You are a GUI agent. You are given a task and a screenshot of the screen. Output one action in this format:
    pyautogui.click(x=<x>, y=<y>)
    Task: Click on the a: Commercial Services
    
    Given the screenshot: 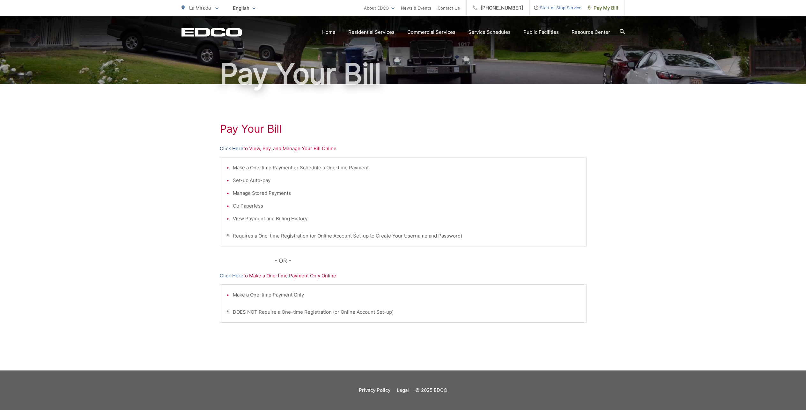 What is the action you would take?
    pyautogui.click(x=431, y=32)
    